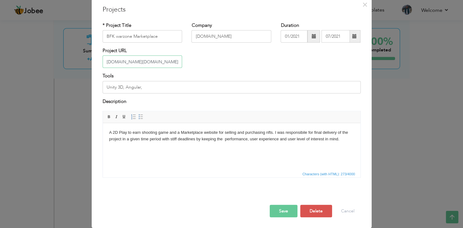  Describe the element at coordinates (201, 25) in the screenshot. I see `label: Company` at that location.